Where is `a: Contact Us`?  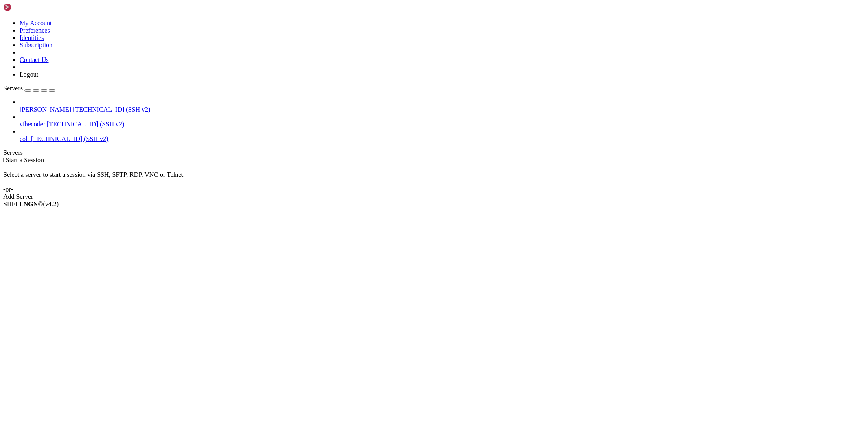
a: Contact Us is located at coordinates (35, 59).